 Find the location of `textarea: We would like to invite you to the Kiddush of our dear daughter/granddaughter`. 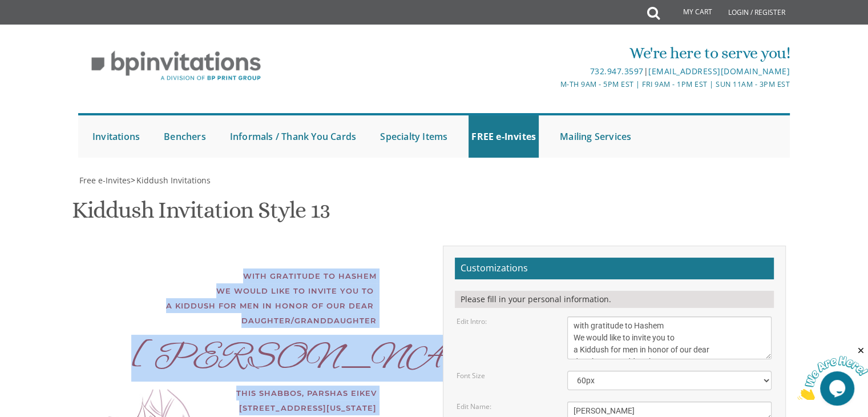

textarea: We would like to invite you to the Kiddush of our dear daughter/granddaughter is located at coordinates (670, 338).